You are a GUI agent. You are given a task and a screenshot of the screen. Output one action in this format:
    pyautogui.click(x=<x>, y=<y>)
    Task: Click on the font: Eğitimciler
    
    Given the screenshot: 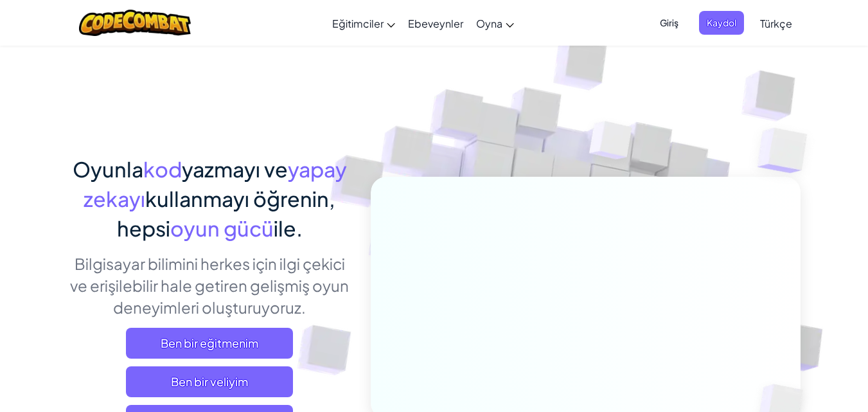 What is the action you would take?
    pyautogui.click(x=358, y=24)
    